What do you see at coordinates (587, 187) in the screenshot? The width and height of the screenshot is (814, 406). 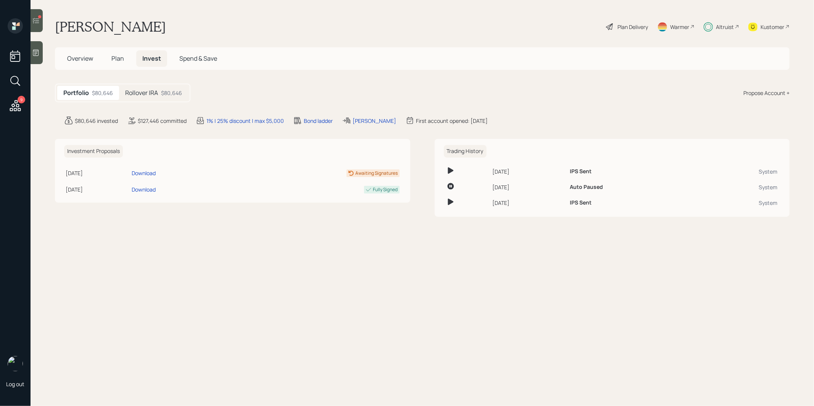 I see `h6: Auto Paused` at bounding box center [587, 187].